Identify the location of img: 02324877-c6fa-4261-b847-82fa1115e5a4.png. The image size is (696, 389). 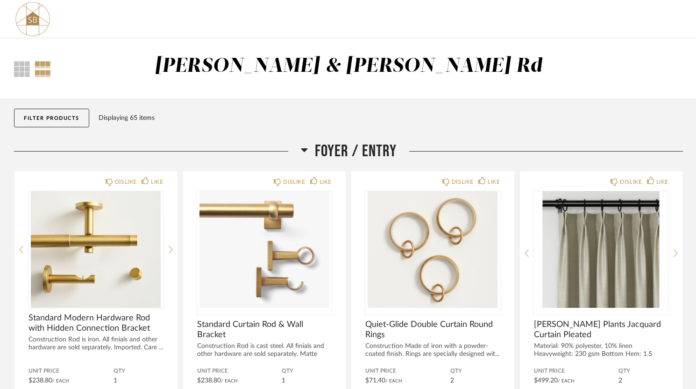
(33, 19).